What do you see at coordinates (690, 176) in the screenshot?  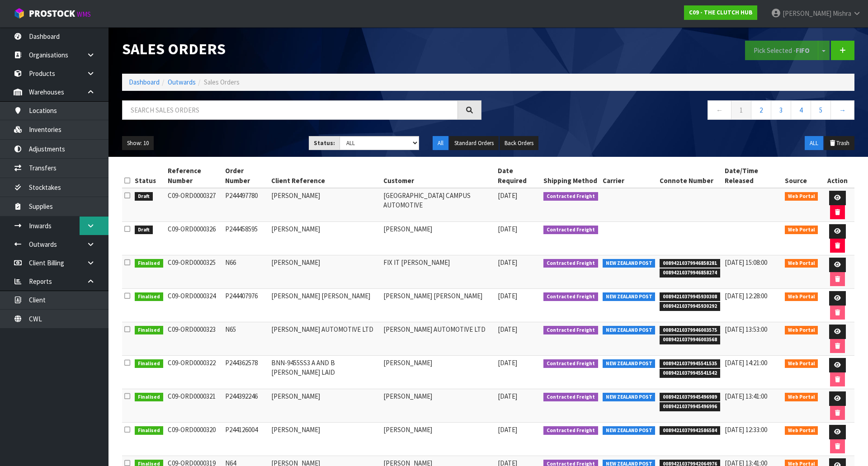 I see `th: Connote Number` at bounding box center [690, 176].